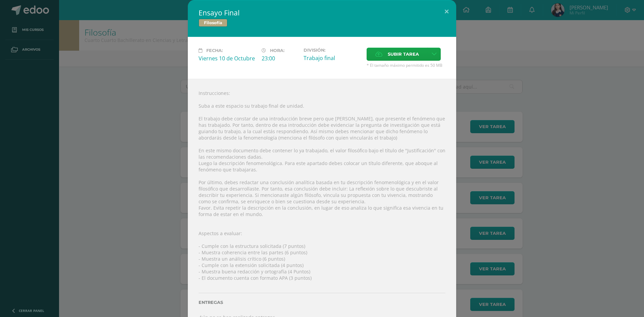  What do you see at coordinates (322, 13) in the screenshot?
I see `h2: Ensayo Final` at bounding box center [322, 13].